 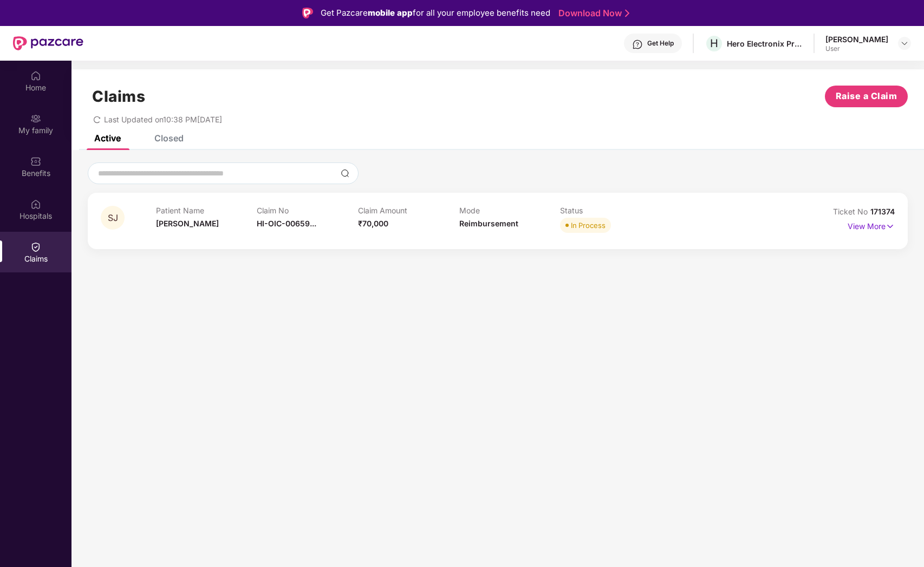 I want to click on strong: mobile app, so click(x=390, y=12).